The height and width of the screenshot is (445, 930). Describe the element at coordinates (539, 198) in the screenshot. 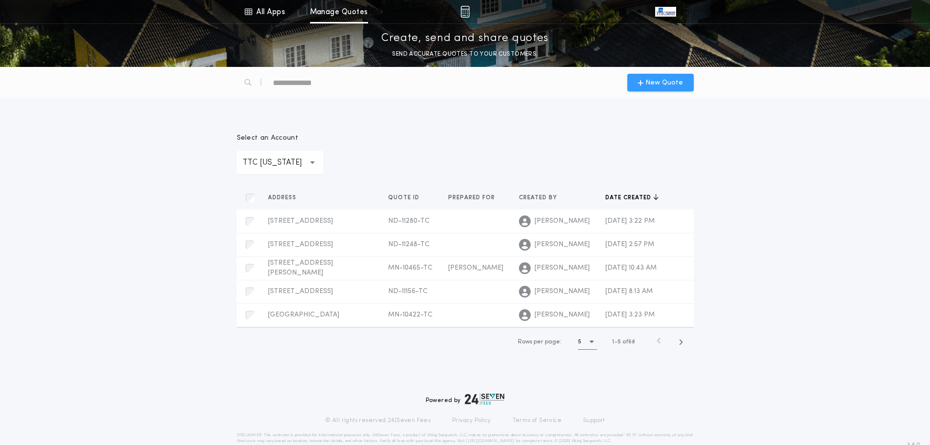

I see `span: Created by` at that location.